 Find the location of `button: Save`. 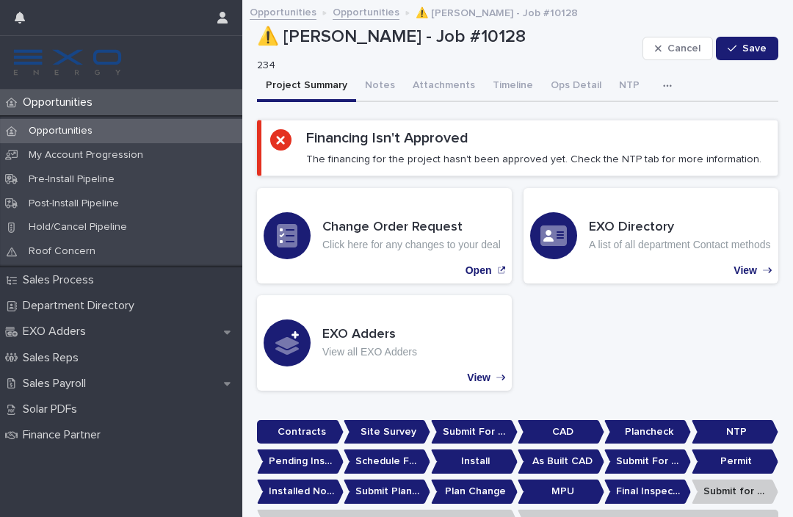

button: Save is located at coordinates (746, 48).